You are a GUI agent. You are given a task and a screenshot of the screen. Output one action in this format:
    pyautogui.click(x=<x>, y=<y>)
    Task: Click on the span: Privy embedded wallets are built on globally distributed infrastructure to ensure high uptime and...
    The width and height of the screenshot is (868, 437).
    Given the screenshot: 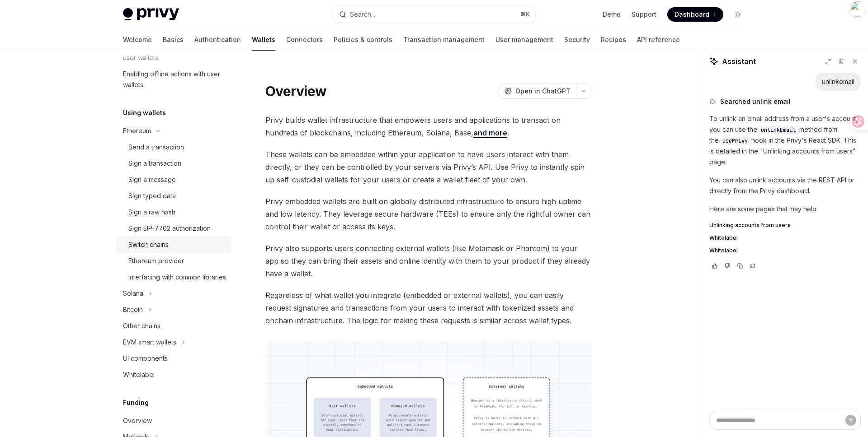 What is the action you would take?
    pyautogui.click(x=428, y=214)
    